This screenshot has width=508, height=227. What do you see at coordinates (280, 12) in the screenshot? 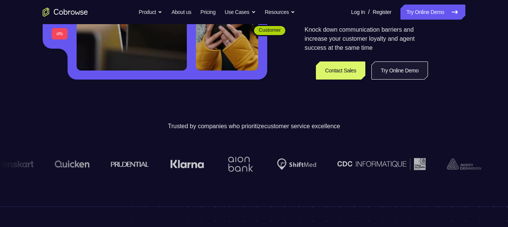
I see `button: Resources` at bounding box center [280, 12].